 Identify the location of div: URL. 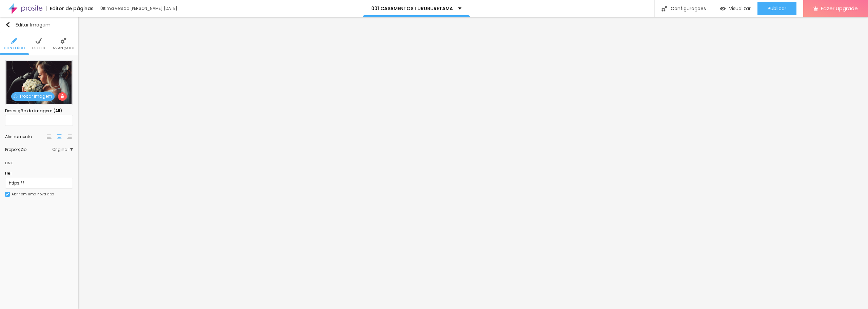
(39, 174).